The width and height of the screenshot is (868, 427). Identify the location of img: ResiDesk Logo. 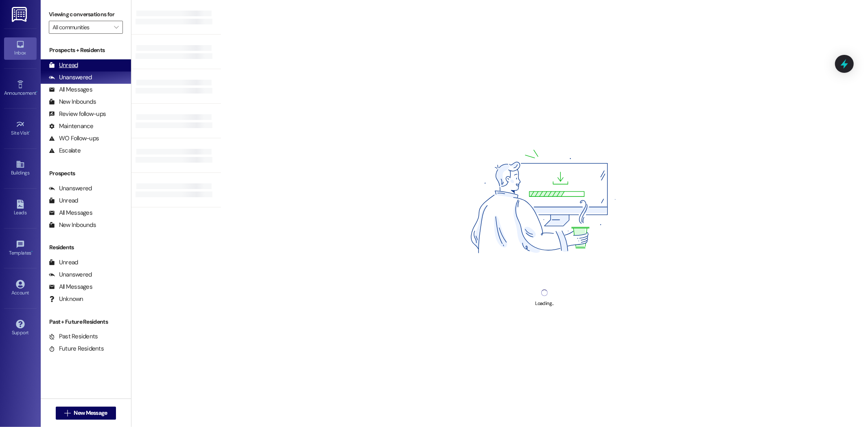
(20, 14).